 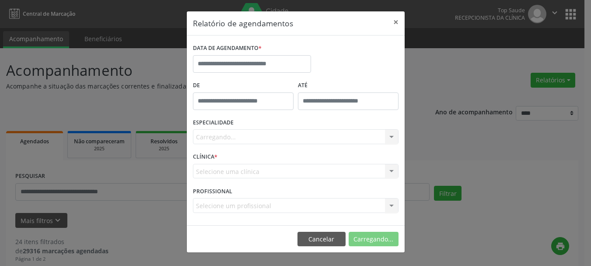 I want to click on label: DATA DE AGENDAMENTO, so click(x=227, y=48).